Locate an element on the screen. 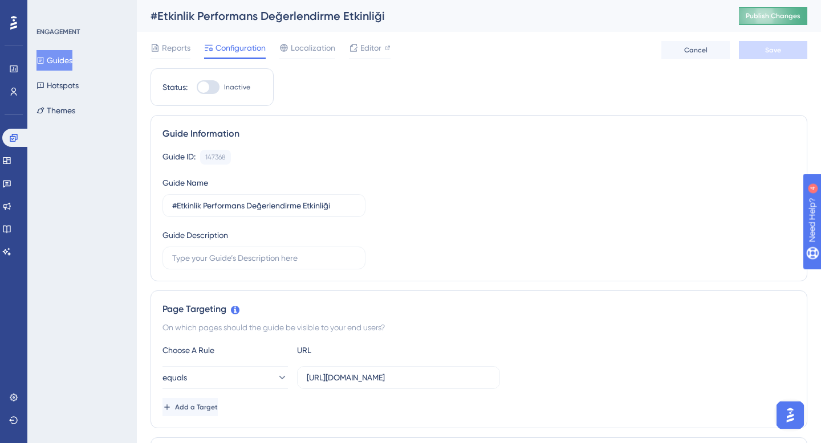 Image resolution: width=821 pixels, height=443 pixels. button: Hotspots is located at coordinates (58, 85).